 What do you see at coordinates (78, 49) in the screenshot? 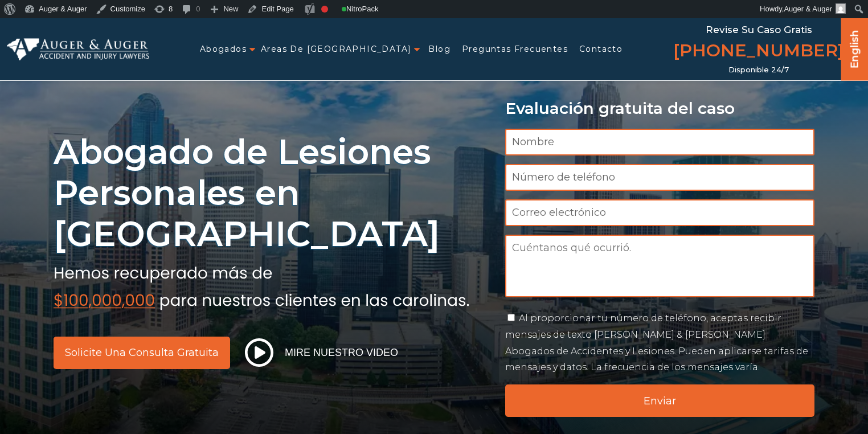
I see `a: Auger & Auger Accident and Injury Lawyers Logo` at bounding box center [78, 49].